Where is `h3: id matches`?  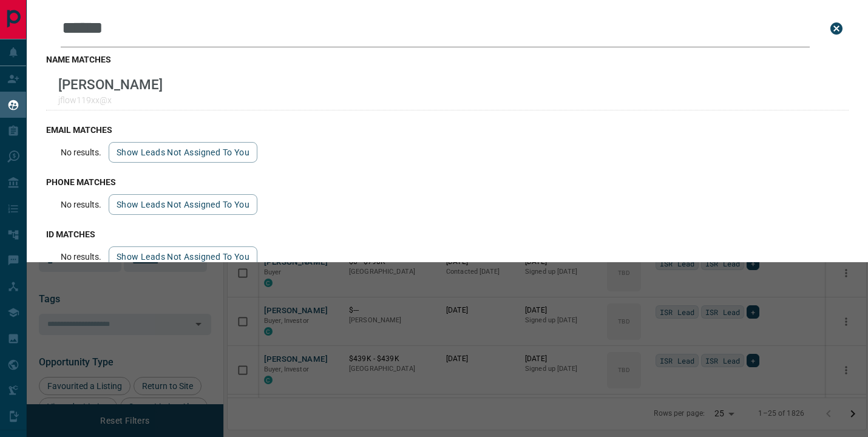
h3: id matches is located at coordinates (447, 234).